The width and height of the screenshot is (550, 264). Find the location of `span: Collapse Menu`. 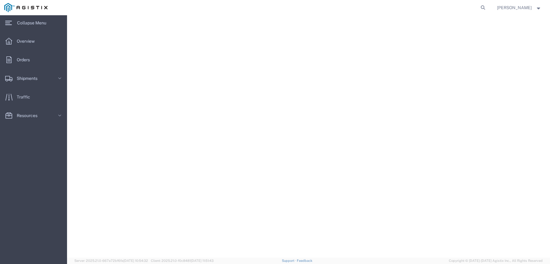

span: Collapse Menu is located at coordinates (34, 23).